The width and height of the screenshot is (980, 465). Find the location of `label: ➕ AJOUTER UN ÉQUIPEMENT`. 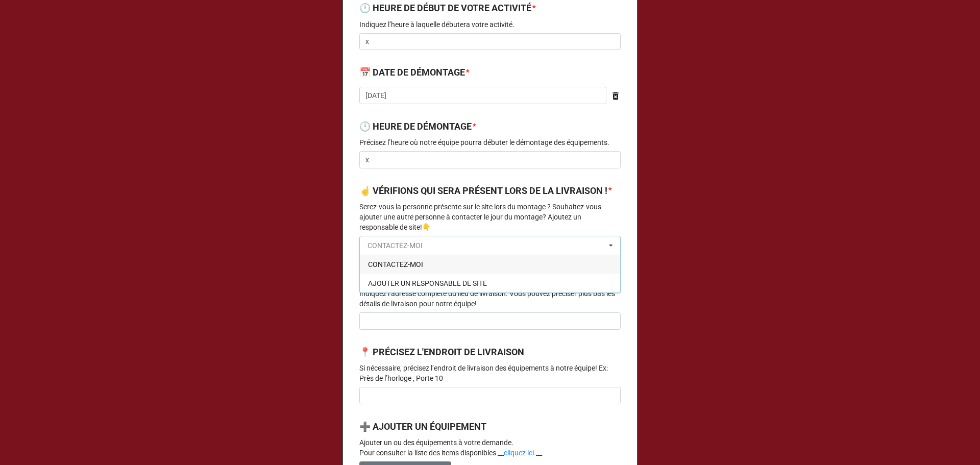

label: ➕ AJOUTER UN ÉQUIPEMENT is located at coordinates (423, 427).